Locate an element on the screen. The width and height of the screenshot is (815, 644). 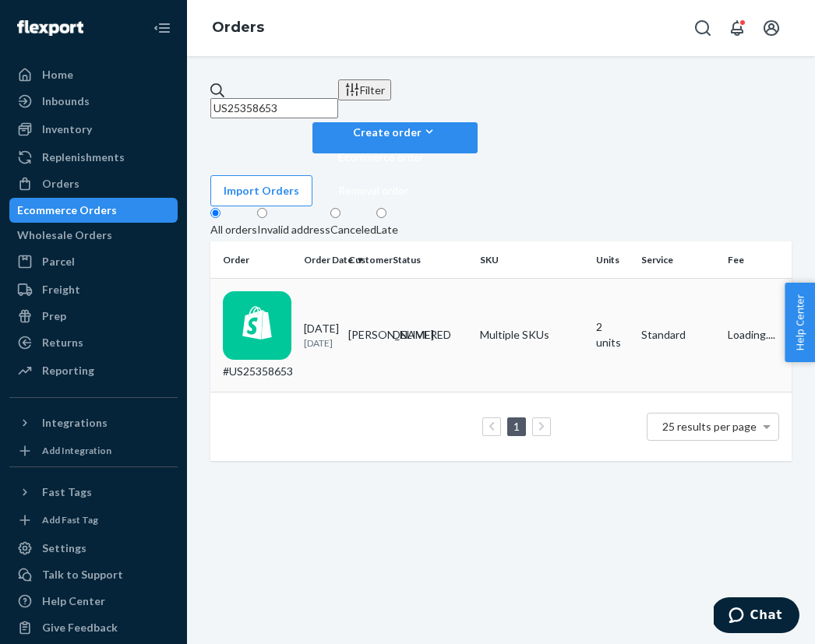
td: 2 units is located at coordinates (611, 336).